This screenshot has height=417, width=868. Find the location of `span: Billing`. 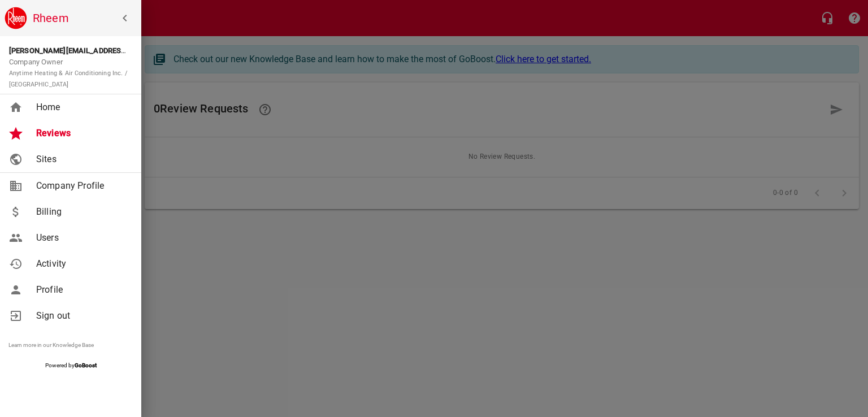

span: Billing is located at coordinates (82, 212).